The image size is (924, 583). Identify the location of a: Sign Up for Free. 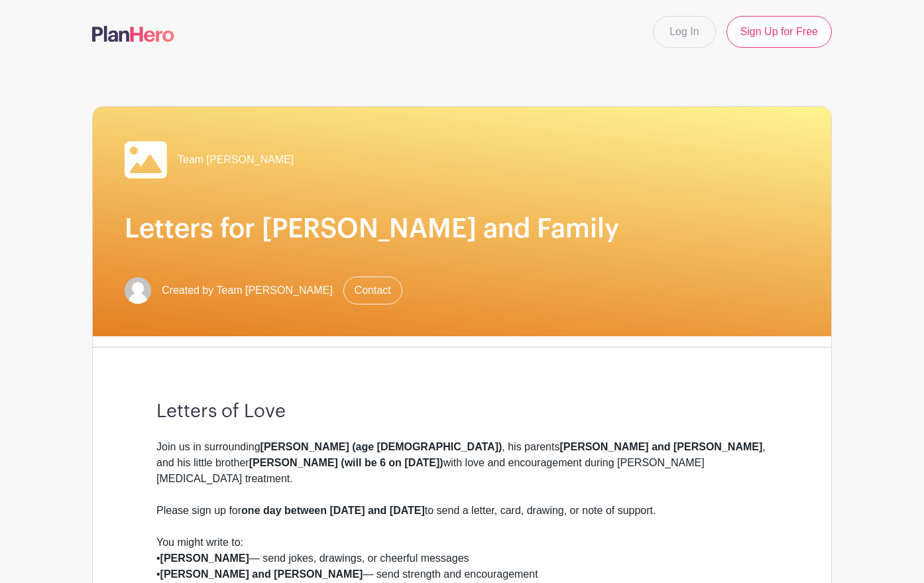
(779, 32).